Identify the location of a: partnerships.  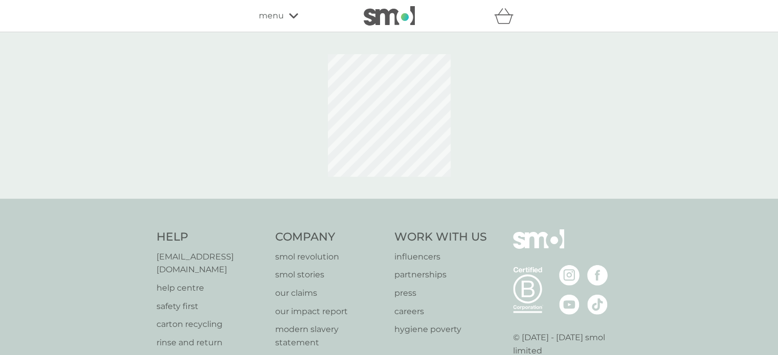
(440, 275).